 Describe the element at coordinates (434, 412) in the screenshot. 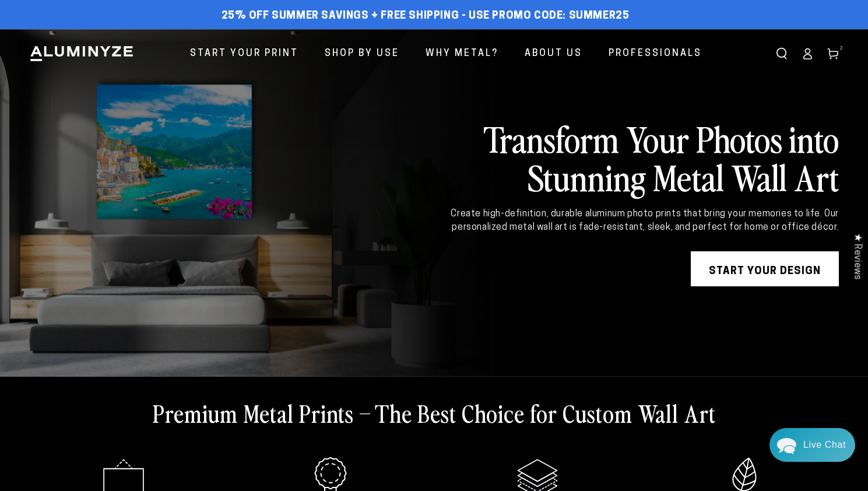

I see `h2: Premium Metal Prints – The Best Choice for Custom Wall Art` at that location.